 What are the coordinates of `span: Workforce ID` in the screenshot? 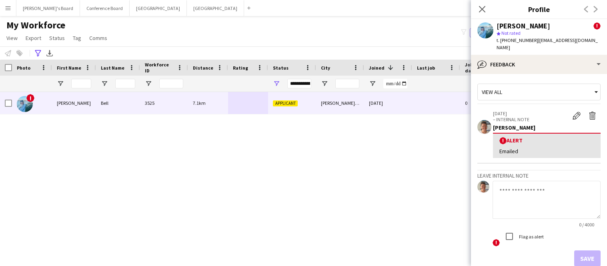 It's located at (159, 68).